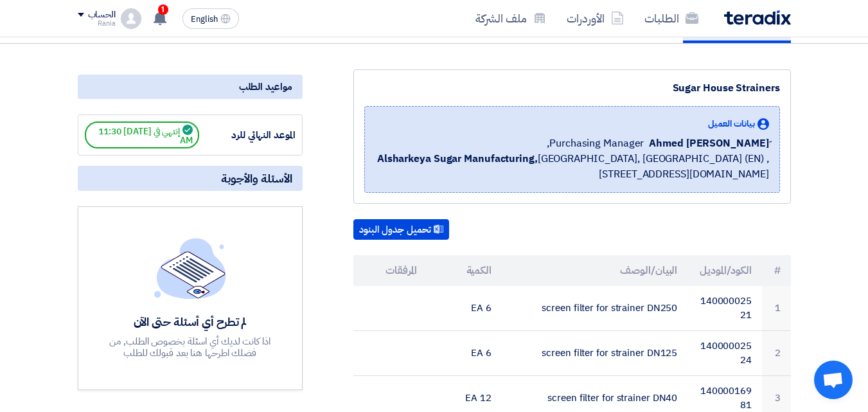 The width and height of the screenshot is (868, 412). What do you see at coordinates (595, 18) in the screenshot?
I see `a: الأوردرات` at bounding box center [595, 18].